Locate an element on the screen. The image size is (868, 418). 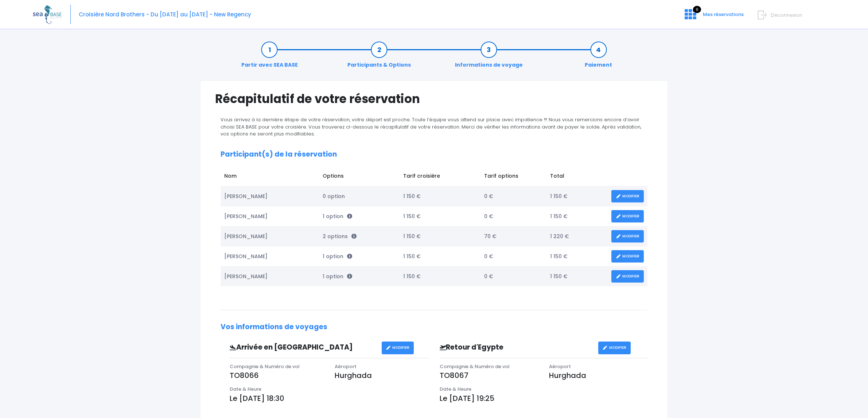
a: Partir avec SEA BASE is located at coordinates (269, 57).